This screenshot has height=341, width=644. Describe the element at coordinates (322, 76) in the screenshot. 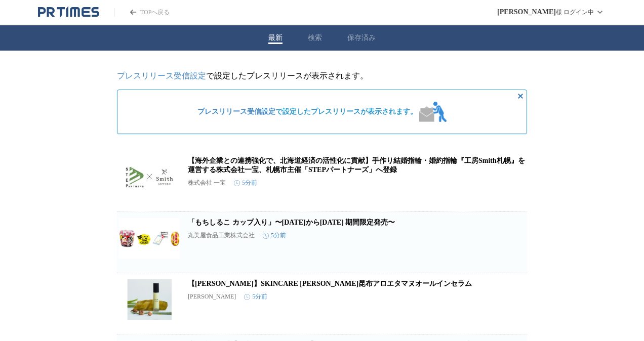

I see `p: で設定したプレスリリースが表示されます。` at that location.